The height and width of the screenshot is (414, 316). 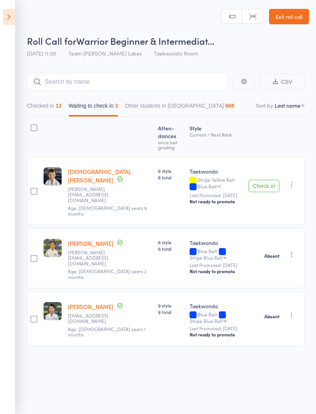 What do you see at coordinates (59, 106) in the screenshot?
I see `div: 13` at bounding box center [59, 106].